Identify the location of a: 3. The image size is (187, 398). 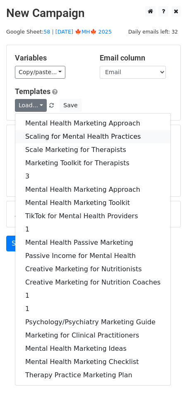
(93, 176).